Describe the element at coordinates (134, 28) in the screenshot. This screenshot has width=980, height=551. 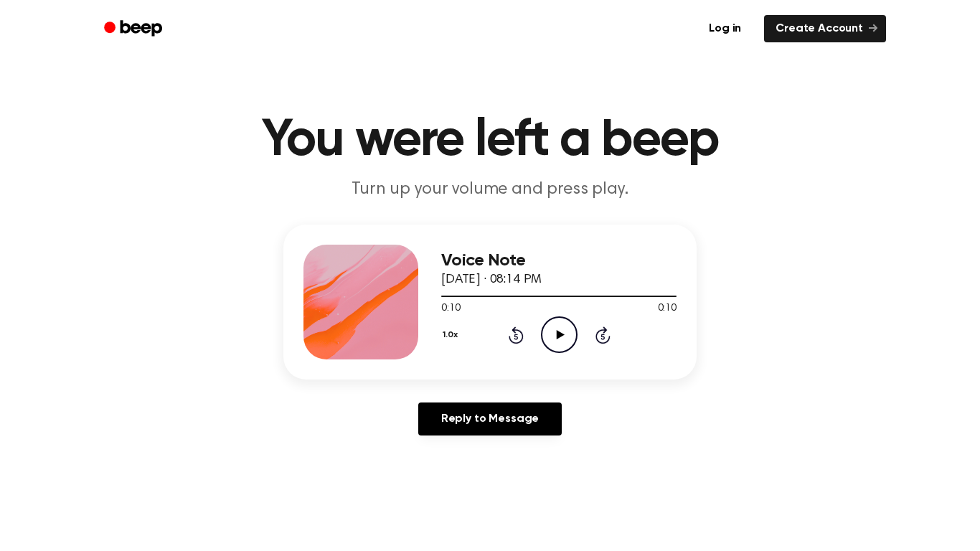
I see `a: Beep` at that location.